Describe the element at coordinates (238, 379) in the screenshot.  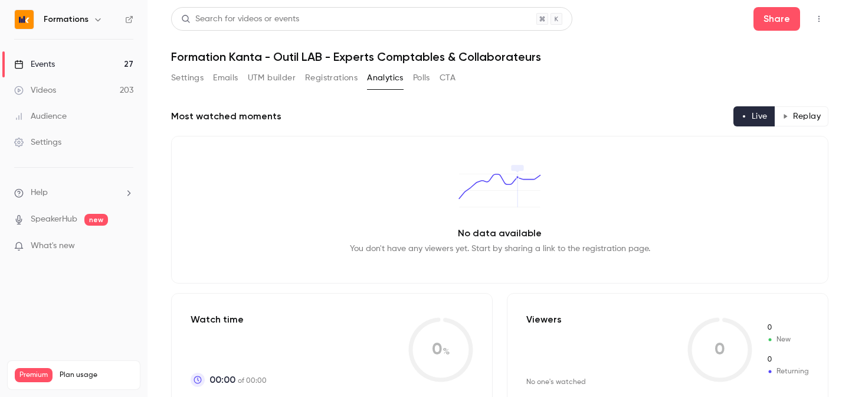
I see `p: of 00:00` at that location.